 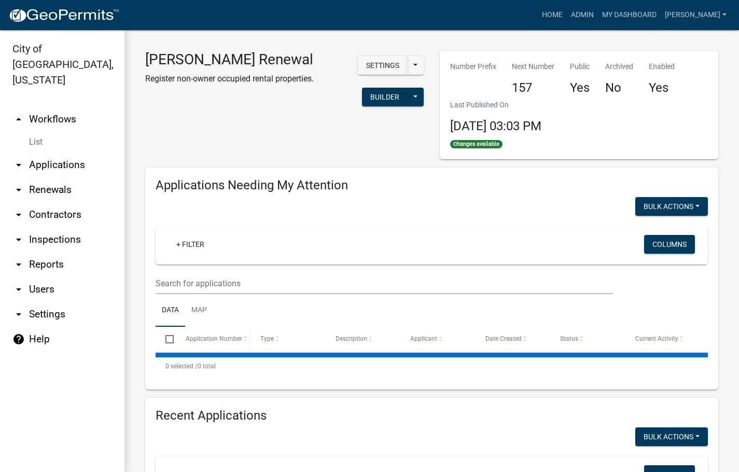 I want to click on datatable-header-cell: Status, so click(x=588, y=339).